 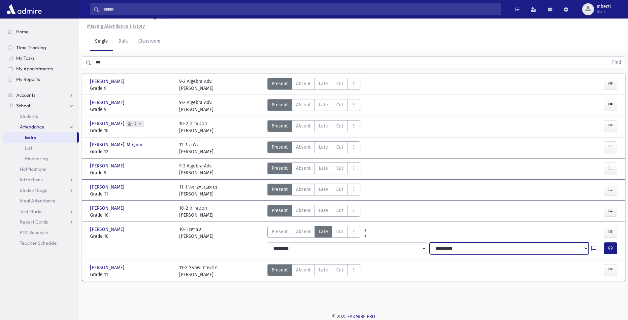 I want to click on span: Entry, so click(x=31, y=137).